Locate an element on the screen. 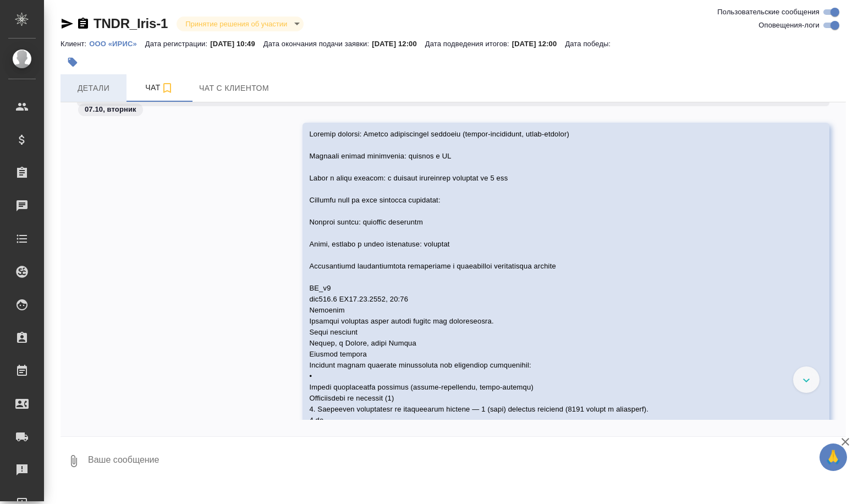 This screenshot has width=858, height=504. button: Скопировать ссылку для ЯМессенджера is located at coordinates (67, 24).